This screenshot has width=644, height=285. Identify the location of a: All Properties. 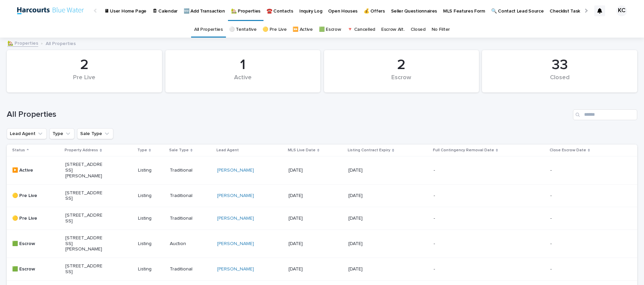
(208, 29).